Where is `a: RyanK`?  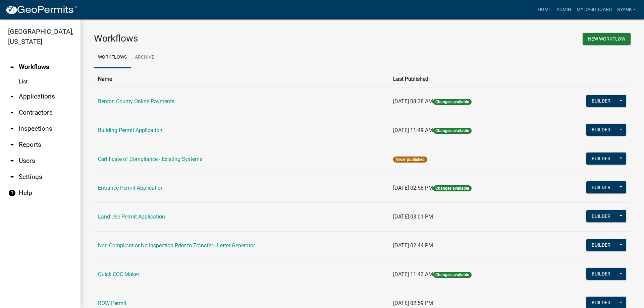 a: RyanK is located at coordinates (627, 10).